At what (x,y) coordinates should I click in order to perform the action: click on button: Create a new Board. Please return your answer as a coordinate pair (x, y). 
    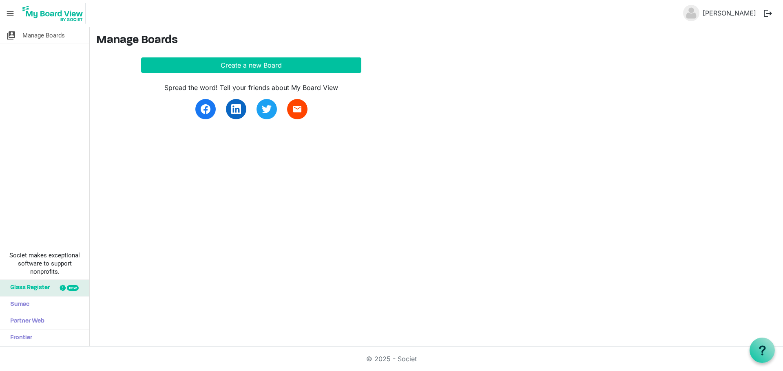
    Looking at the image, I should click on (251, 65).